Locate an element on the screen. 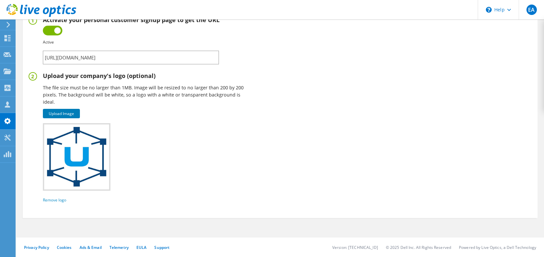 This screenshot has height=257, width=544. span: EA is located at coordinates (531, 10).